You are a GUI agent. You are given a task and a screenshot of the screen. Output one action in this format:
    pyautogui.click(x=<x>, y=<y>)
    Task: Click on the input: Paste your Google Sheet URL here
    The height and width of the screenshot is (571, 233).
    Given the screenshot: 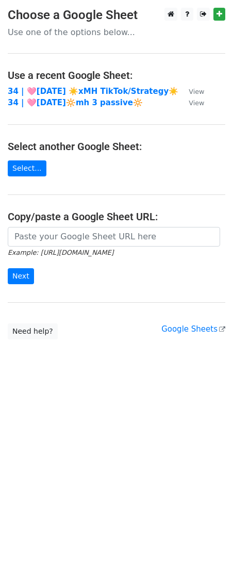 What is the action you would take?
    pyautogui.click(x=114, y=237)
    